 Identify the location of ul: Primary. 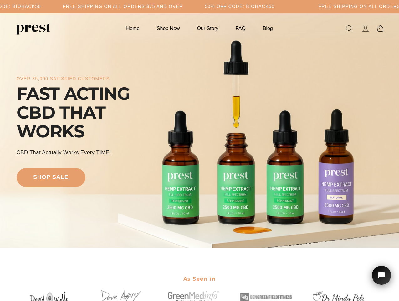
(199, 28).